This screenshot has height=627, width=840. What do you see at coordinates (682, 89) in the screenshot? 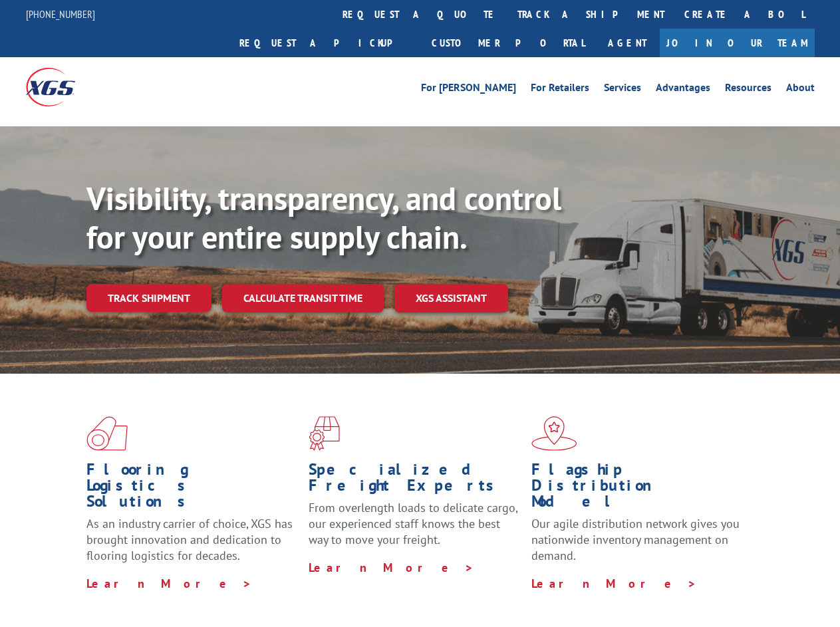
I see `a: Advantages` at bounding box center [682, 89].